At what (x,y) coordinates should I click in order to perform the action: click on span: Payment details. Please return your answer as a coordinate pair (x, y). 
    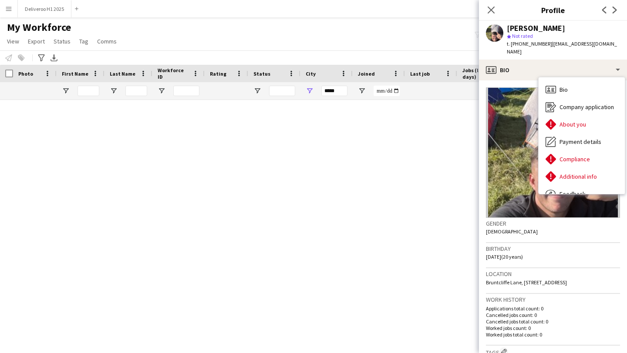
    Looking at the image, I should click on (580, 142).